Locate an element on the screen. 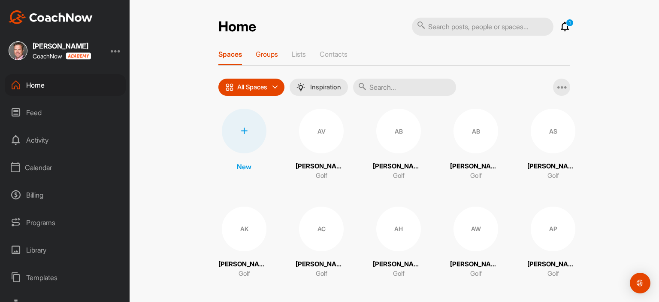 This screenshot has height=302, width=659. p: Spaces is located at coordinates (230, 54).